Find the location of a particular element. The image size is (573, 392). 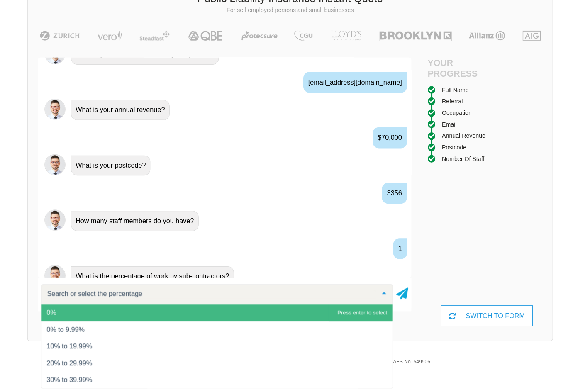

img: AIG | Public Liability Insurance is located at coordinates (525, 35).